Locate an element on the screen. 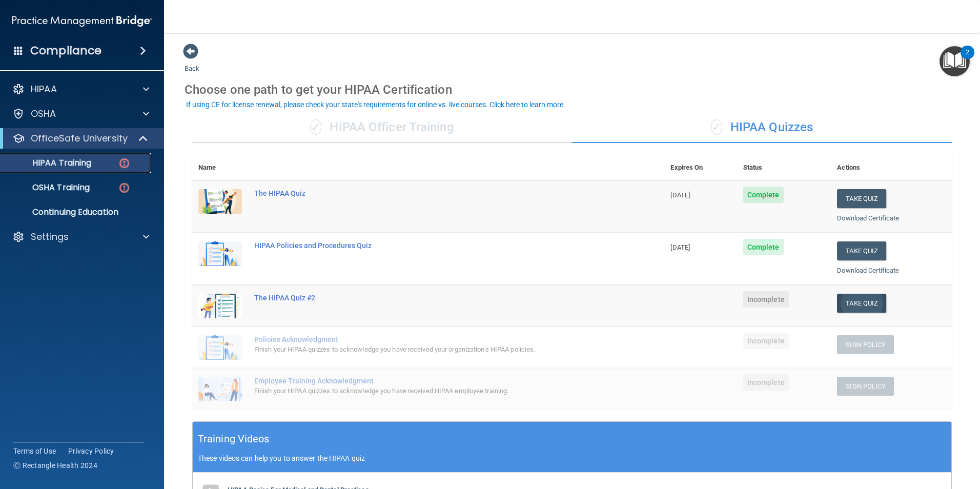  div: Employee Training Acknowledgment is located at coordinates (434, 380).